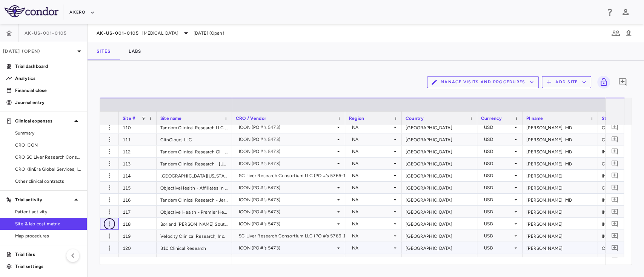 The height and width of the screenshot is (277, 644). Describe the element at coordinates (138, 127) in the screenshot. I see `div: 110` at that location.